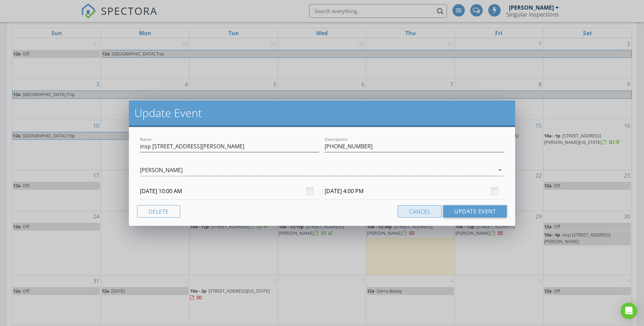  I want to click on i: arrow_drop_down, so click(500, 170).